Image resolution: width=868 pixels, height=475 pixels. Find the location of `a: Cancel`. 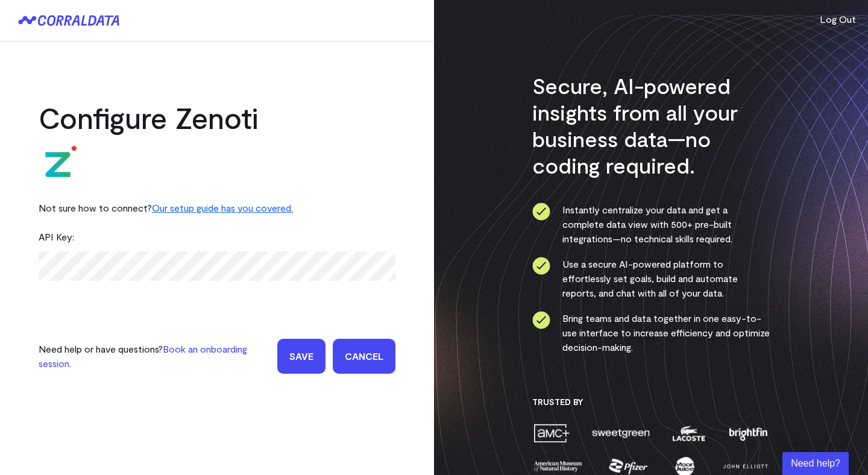

a: Cancel is located at coordinates (364, 356).